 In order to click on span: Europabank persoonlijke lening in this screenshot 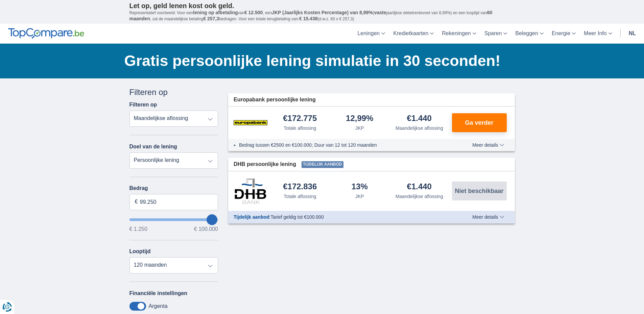, I will do `click(274, 100)`.